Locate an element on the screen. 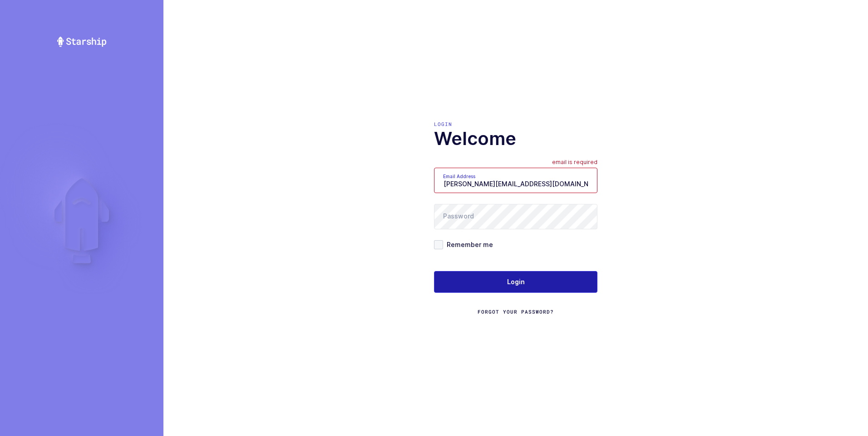 The height and width of the screenshot is (436, 868). span: Login is located at coordinates (515, 282).